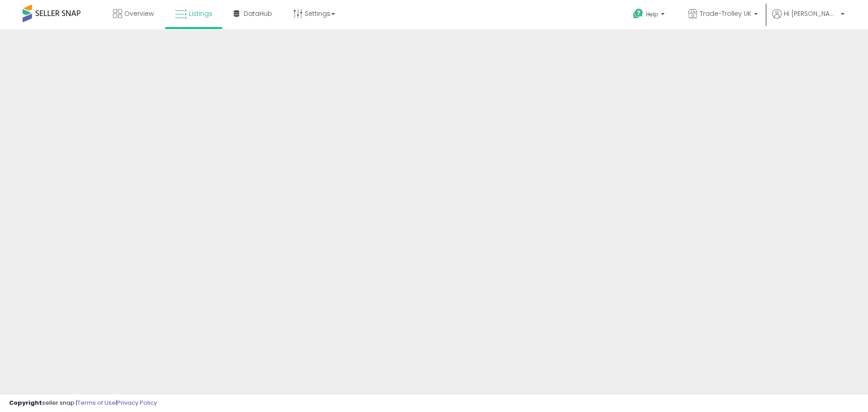  What do you see at coordinates (82, 403) in the screenshot?
I see `div: seller snap | |` at bounding box center [82, 403].